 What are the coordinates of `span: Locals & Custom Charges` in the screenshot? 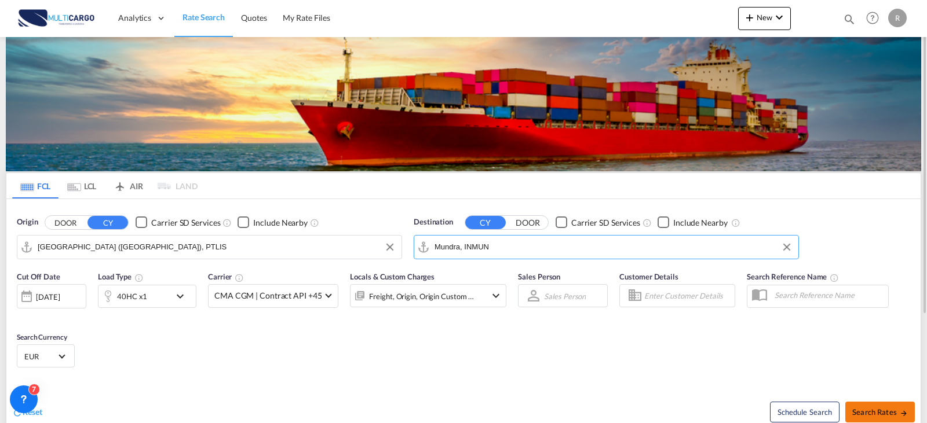 It's located at (392, 277).